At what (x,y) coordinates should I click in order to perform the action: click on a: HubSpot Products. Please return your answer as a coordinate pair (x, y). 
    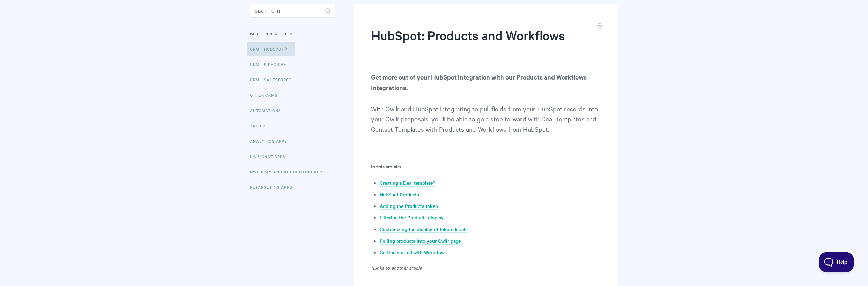
    Looking at the image, I should click on (399, 194).